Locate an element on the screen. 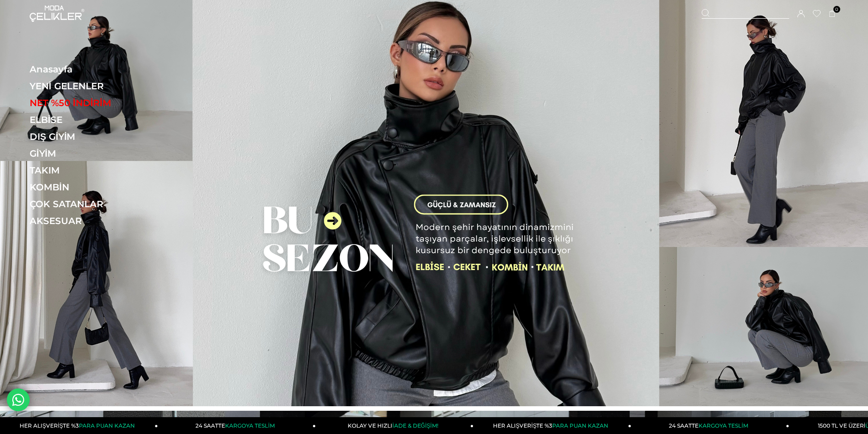 This screenshot has width=868, height=434. a: HER ALIŞVERİŞTE %3PARA PUAN KAZAN is located at coordinates (553, 426).